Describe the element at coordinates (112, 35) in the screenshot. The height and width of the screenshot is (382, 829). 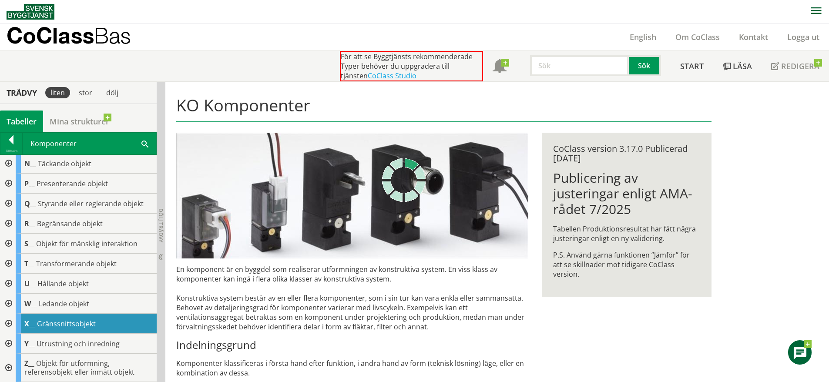
I see `span: Bas` at that location.